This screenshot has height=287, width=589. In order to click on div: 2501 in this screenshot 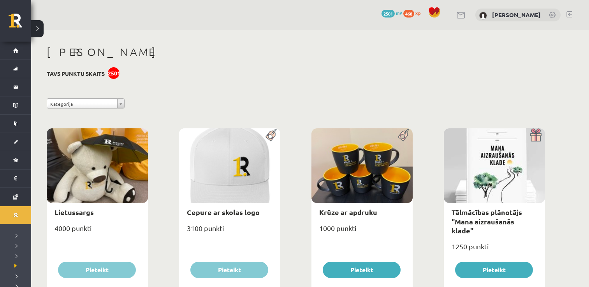, I will do `click(114, 73)`.